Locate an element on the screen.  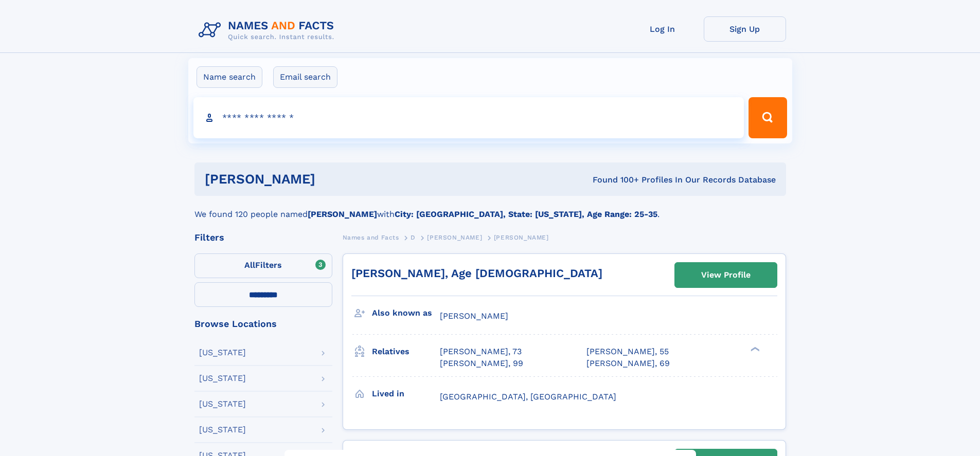
div: Found 100+ Profiles In Our Records Database is located at coordinates (615, 180).